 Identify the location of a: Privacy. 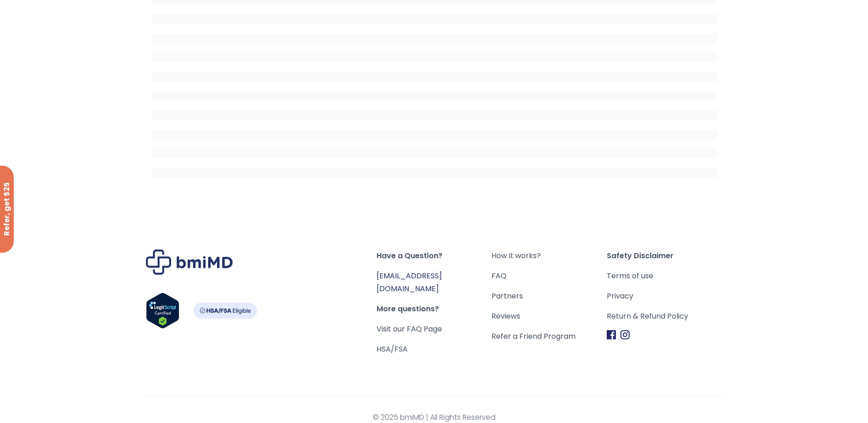
(665, 296).